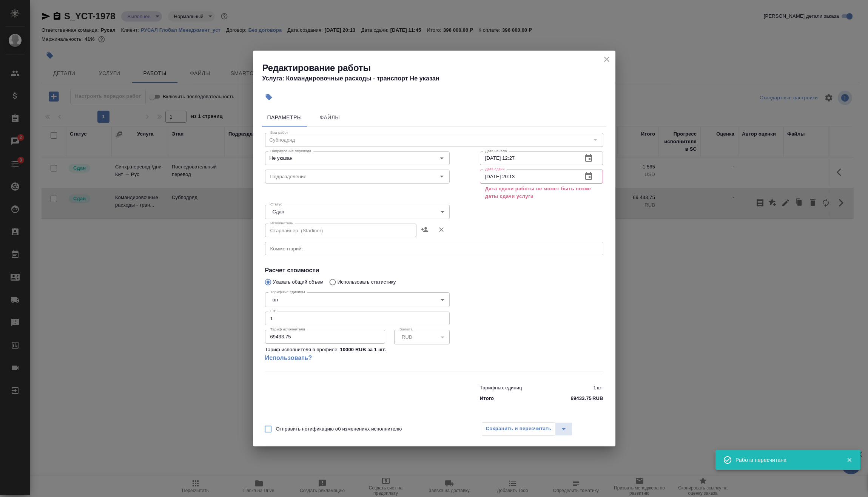 This screenshot has width=868, height=497. What do you see at coordinates (785, 460) in the screenshot?
I see `div: Работа пересчитана` at bounding box center [785, 460].